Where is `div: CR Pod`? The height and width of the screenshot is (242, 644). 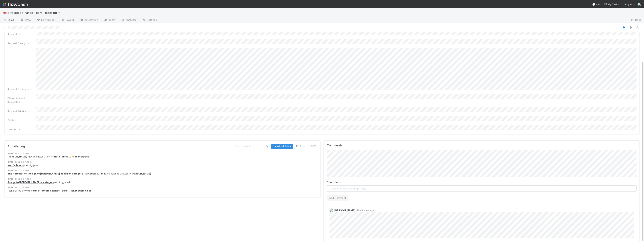 div: CR Pod is located at coordinates (22, 120).